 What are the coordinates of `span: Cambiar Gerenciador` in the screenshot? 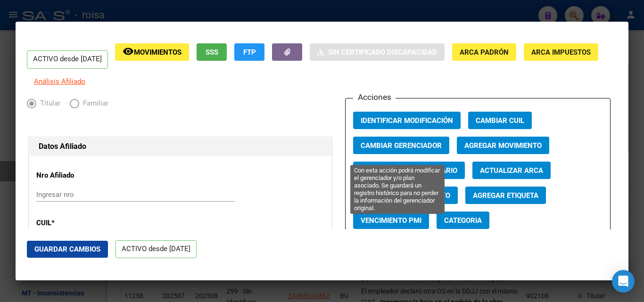 It's located at (401, 146).